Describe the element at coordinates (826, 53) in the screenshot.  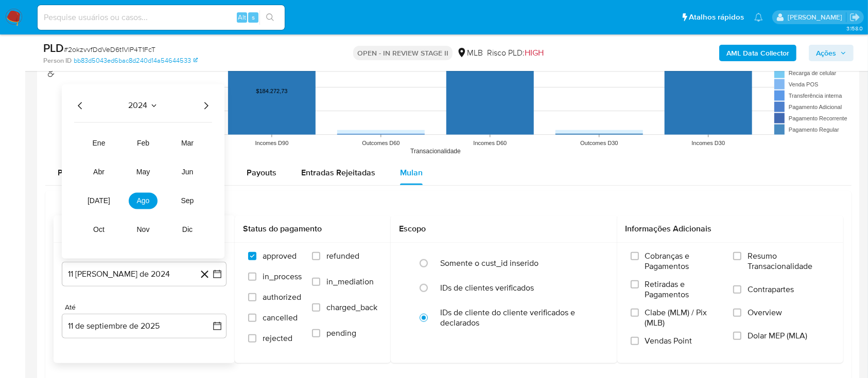
I see `span: Ações` at that location.